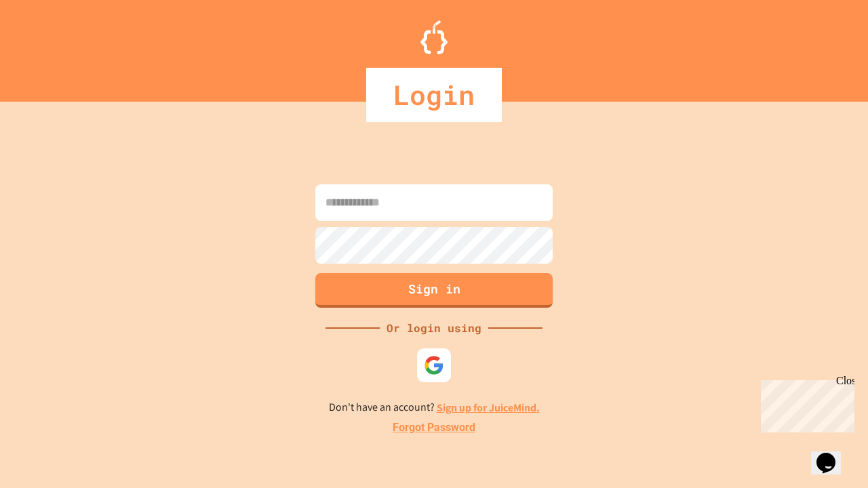 The image size is (868, 488). What do you see at coordinates (434, 408) in the screenshot?
I see `p: Don't have an account?` at bounding box center [434, 408].